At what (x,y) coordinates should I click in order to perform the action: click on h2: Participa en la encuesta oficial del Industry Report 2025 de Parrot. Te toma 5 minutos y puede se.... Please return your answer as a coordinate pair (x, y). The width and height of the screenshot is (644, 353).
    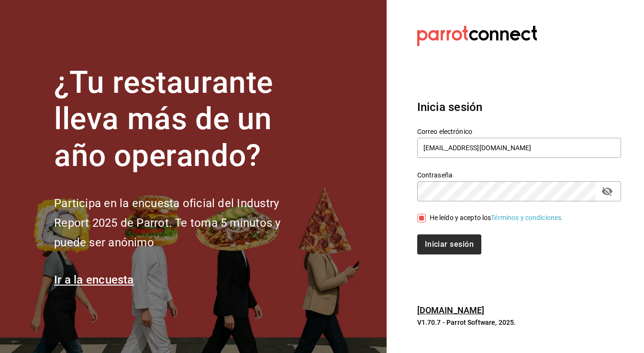
    Looking at the image, I should click on (183, 223).